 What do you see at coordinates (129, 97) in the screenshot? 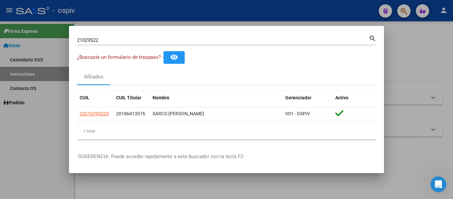
I see `span: CUIL Titular` at bounding box center [129, 97].